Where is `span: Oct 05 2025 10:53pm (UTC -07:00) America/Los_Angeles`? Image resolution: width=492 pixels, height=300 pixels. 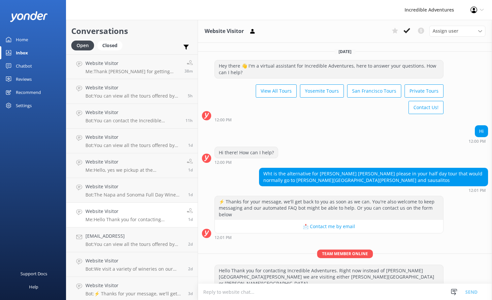
span: Oct 05 2025 10:53pm (UTC -07:00) America/Los_Angeles is located at coordinates (189, 120).